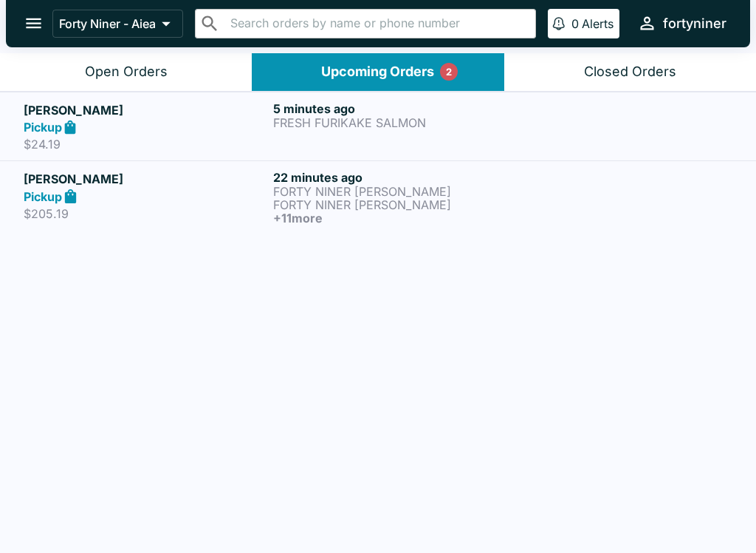  I want to click on div: Closed Orders, so click(630, 72).